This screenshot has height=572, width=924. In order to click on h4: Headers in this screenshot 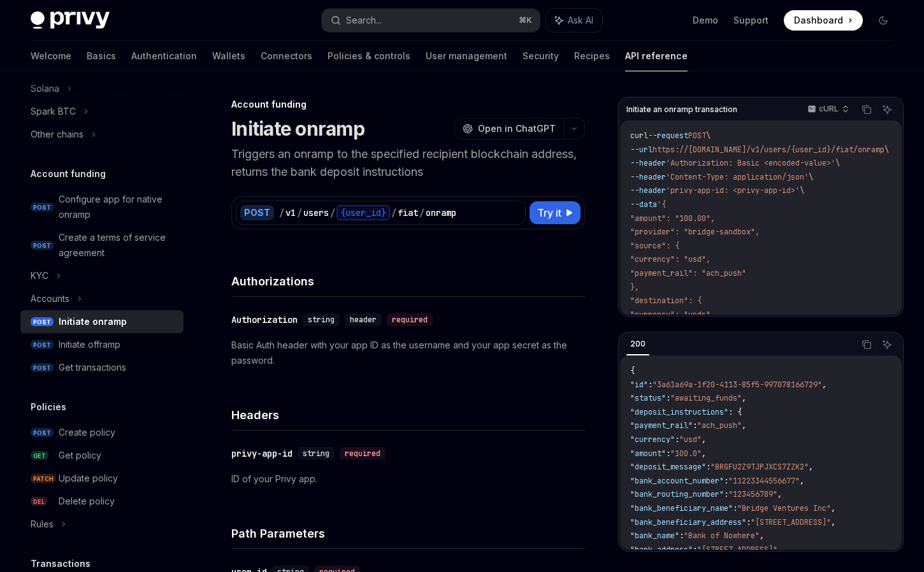, I will do `click(408, 415)`.